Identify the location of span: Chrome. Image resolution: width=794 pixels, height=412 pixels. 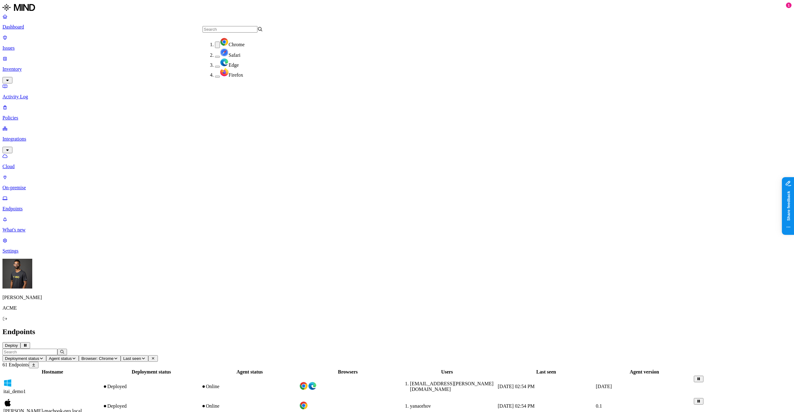
(237, 44).